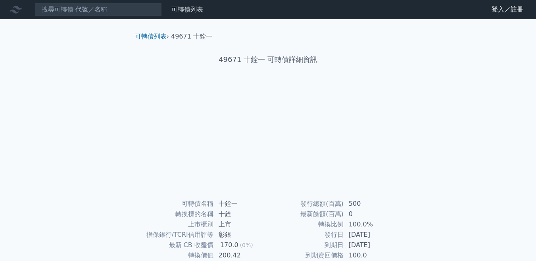 The image size is (536, 261). I want to click on td: 200.42, so click(241, 255).